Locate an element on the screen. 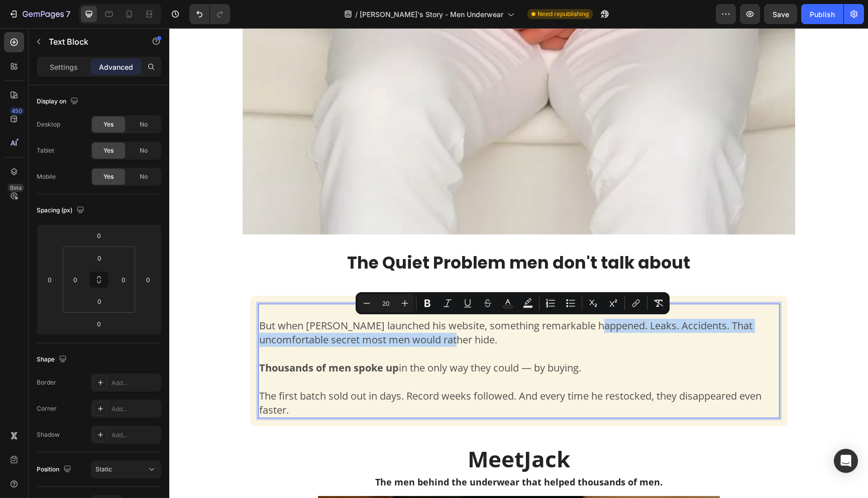 The width and height of the screenshot is (868, 498). span: in the only way they could — by buying. is located at coordinates (251, 339).